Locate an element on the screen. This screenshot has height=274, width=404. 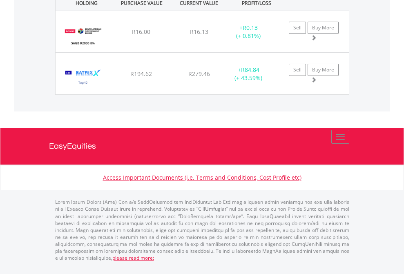
div: + (+ 43.59%) is located at coordinates (248, 74).